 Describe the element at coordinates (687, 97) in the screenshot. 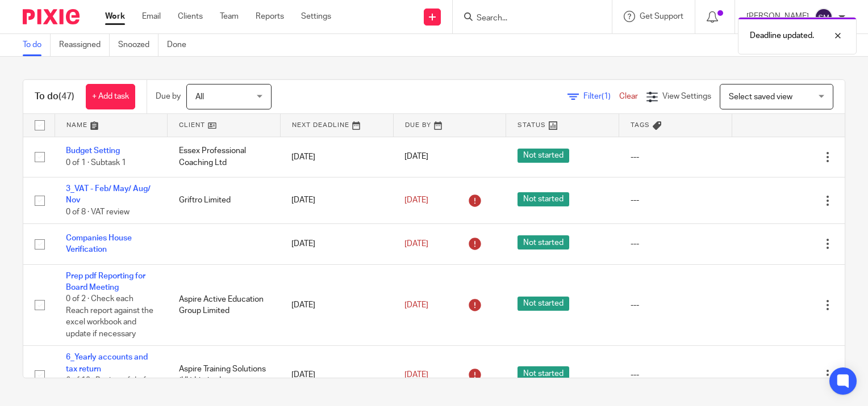

I see `span: View Settings` at that location.